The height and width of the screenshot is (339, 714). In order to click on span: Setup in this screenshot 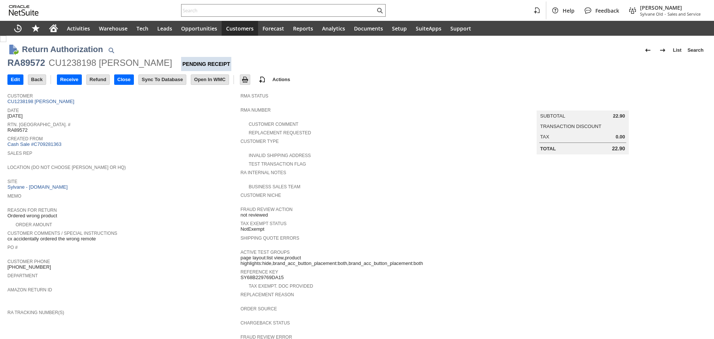, I will do `click(400, 28)`.